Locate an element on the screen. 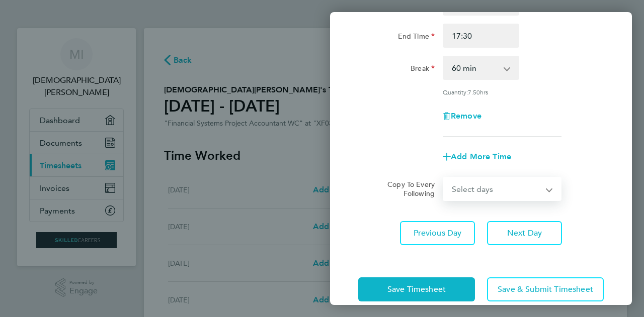  span: Save & Submit Timesheet is located at coordinates (545, 289).